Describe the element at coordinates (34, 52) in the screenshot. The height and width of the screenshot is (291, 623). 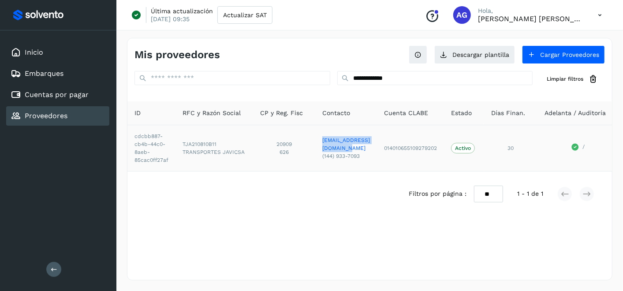
I see `a: Inicio` at that location.